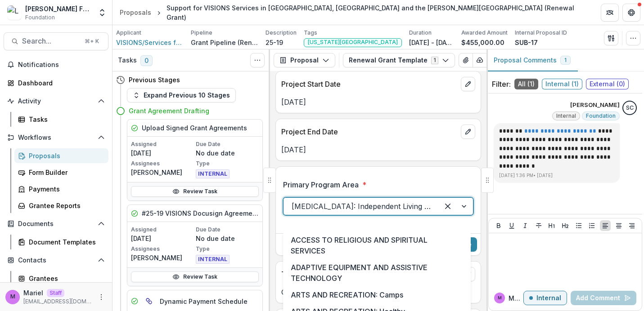 This screenshot has height=311, width=644. What do you see at coordinates (619, 226) in the screenshot?
I see `button: Align Center` at bounding box center [619, 226].